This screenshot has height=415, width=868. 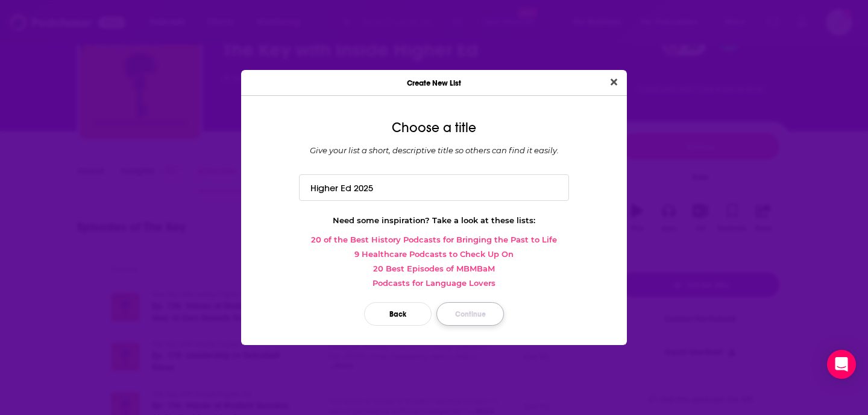 What do you see at coordinates (470, 314) in the screenshot?
I see `button: Continue` at bounding box center [470, 314].